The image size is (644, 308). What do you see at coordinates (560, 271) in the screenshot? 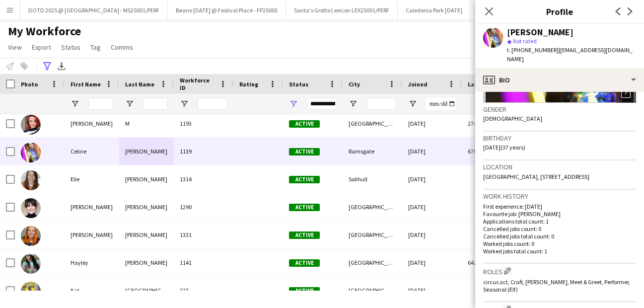
I see `h3: Roles` at bounding box center [560, 271].